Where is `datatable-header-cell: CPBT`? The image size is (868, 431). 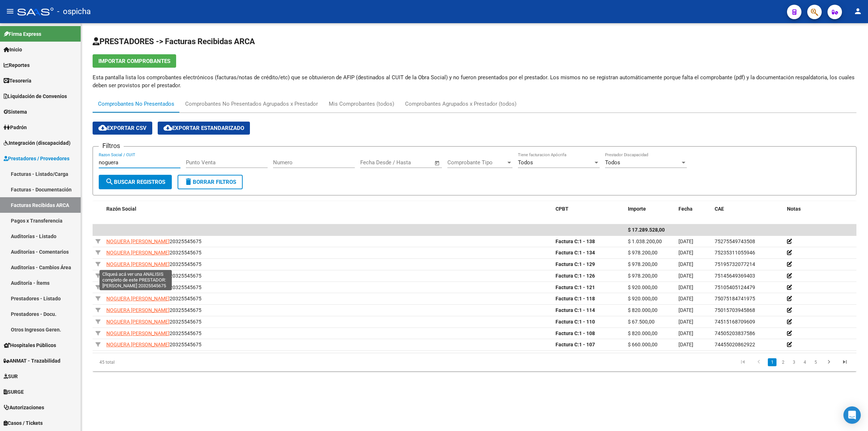 datatable-header-cell: CPBT is located at coordinates (589, 209).